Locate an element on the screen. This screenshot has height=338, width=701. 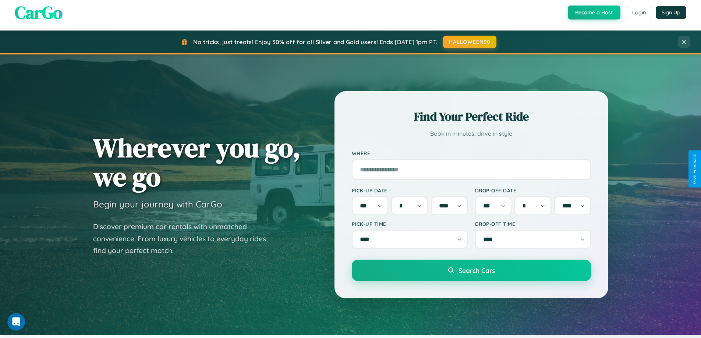
label: Pick-up Date is located at coordinates (409, 190).